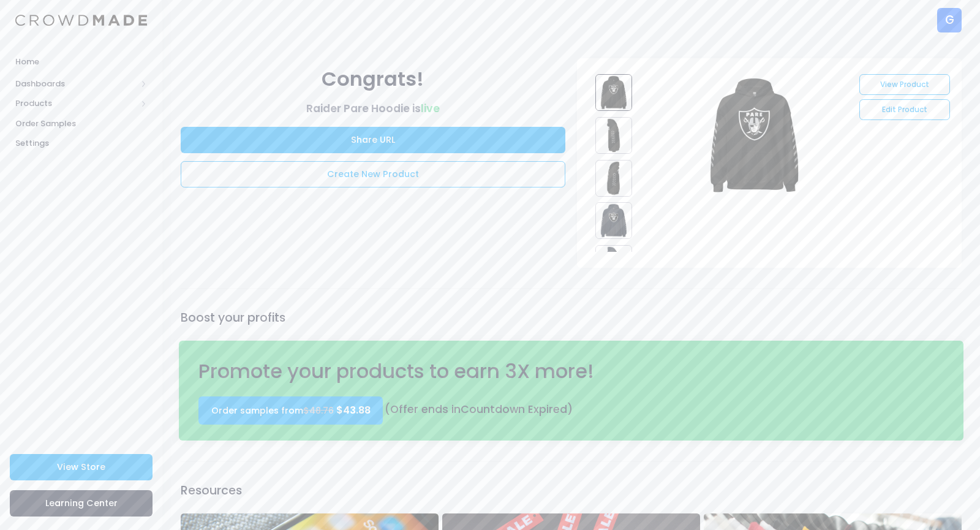  Describe the element at coordinates (81, 467) in the screenshot. I see `span: View Store` at that location.